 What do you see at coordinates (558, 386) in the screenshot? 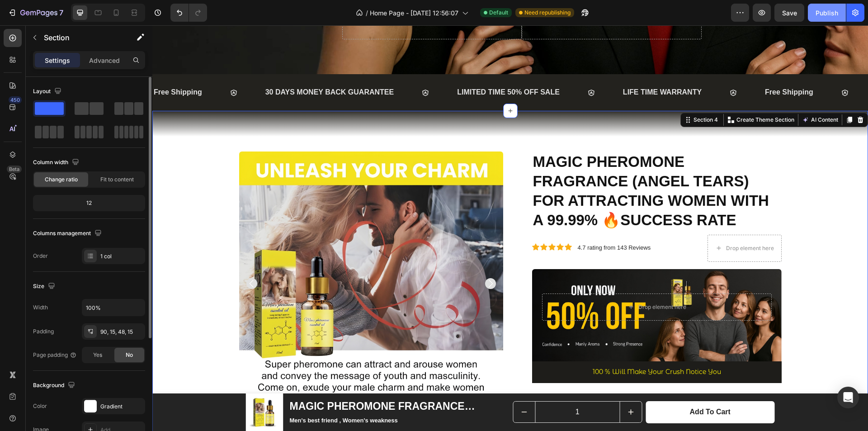
I see `button: Add to cart` at bounding box center [558, 386].